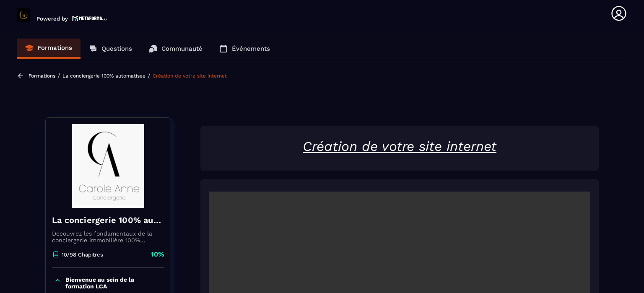 The image size is (644, 293). Describe the element at coordinates (400, 146) in the screenshot. I see `u: Création de votre site internet` at that location.